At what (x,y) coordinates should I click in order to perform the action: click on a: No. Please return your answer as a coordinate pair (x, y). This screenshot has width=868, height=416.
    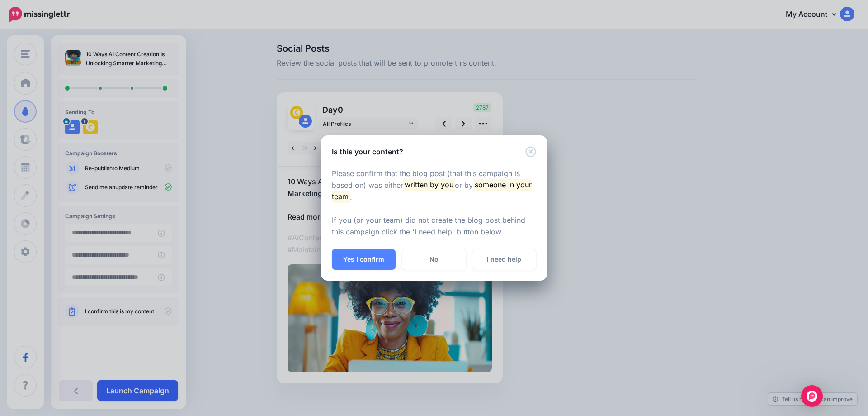
    Looking at the image, I should click on (433, 259).